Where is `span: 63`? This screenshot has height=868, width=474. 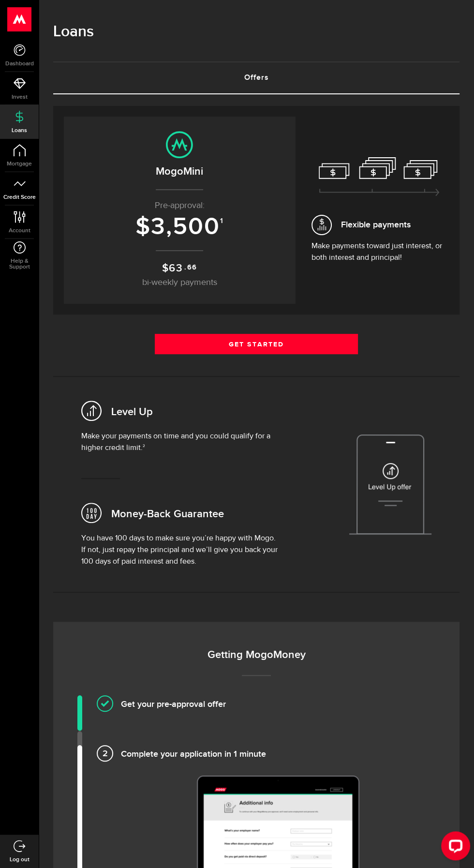
span: 63 is located at coordinates (176, 268).